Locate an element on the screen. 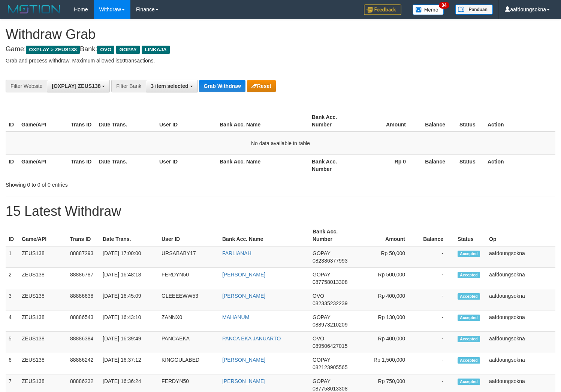  span: Copy 082123905565 to clipboard is located at coordinates (330, 367).